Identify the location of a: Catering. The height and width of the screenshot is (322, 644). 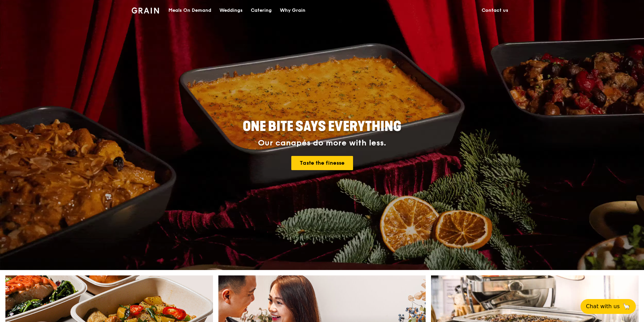
(261, 11).